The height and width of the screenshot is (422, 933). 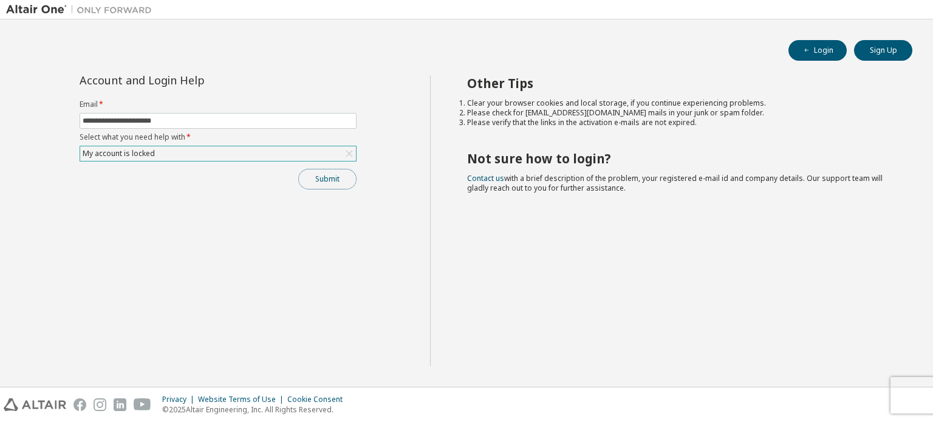 What do you see at coordinates (675, 183) in the screenshot?
I see `span: with a brief description of the problem, your registered e-mail id and company details. Our suppo...` at bounding box center [675, 183].